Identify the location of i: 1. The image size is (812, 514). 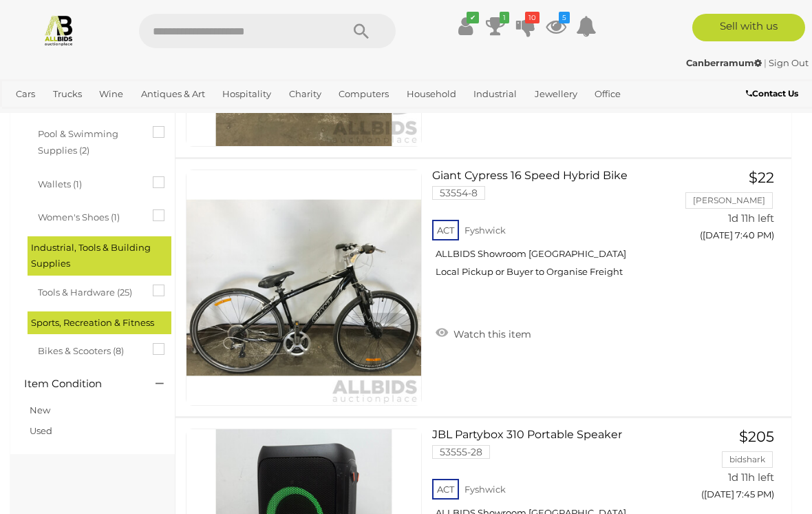
(505, 17).